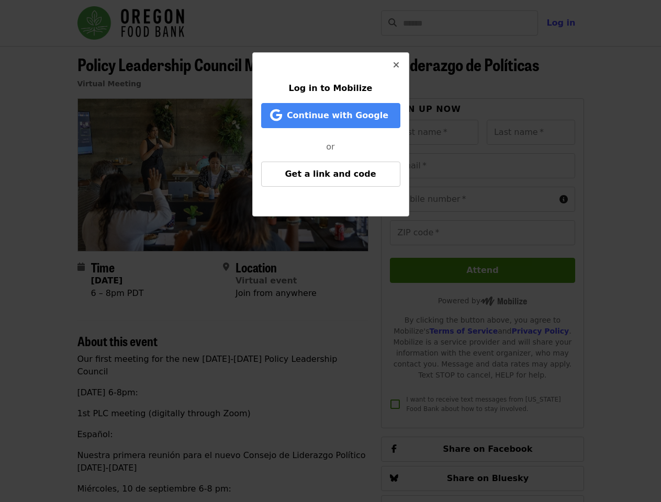 This screenshot has height=502, width=661. What do you see at coordinates (338, 115) in the screenshot?
I see `span: Continue with Google` at bounding box center [338, 115].